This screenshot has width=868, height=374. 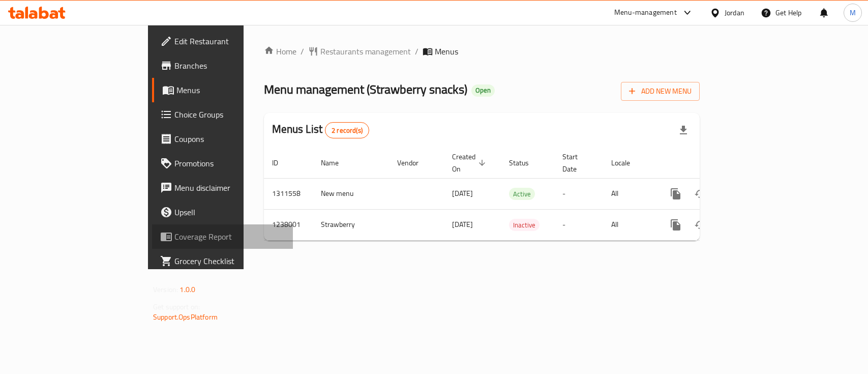 I want to click on span: Add New Menu, so click(x=660, y=91).